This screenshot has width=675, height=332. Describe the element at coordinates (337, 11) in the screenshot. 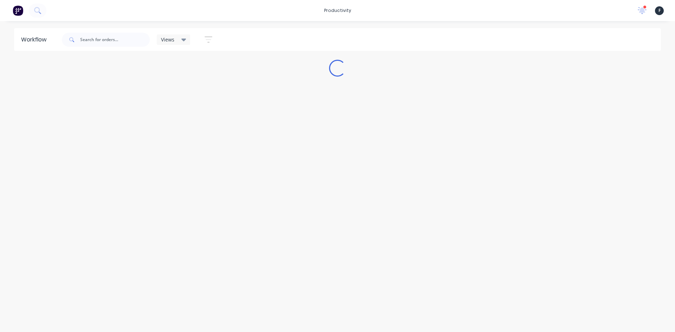

I see `div: productivity` at that location.